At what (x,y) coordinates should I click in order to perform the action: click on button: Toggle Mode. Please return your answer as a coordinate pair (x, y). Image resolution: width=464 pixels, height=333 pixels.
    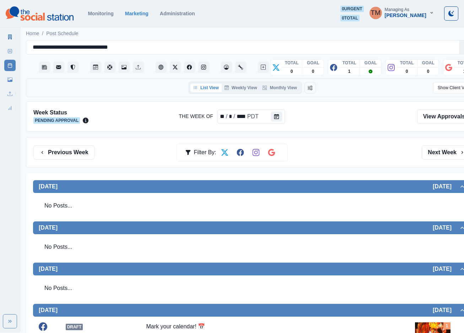
    Looking at the image, I should click on (451, 14).